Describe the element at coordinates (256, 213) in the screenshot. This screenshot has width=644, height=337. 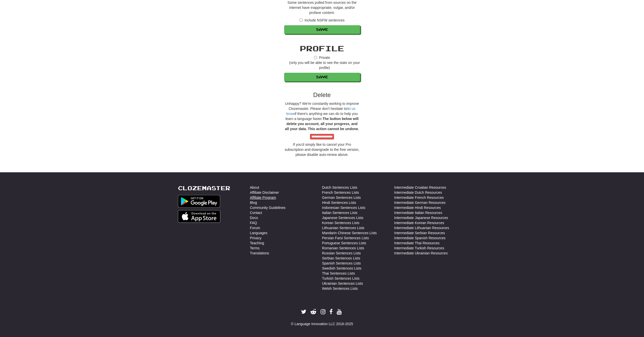
I see `a: Contact` at that location.